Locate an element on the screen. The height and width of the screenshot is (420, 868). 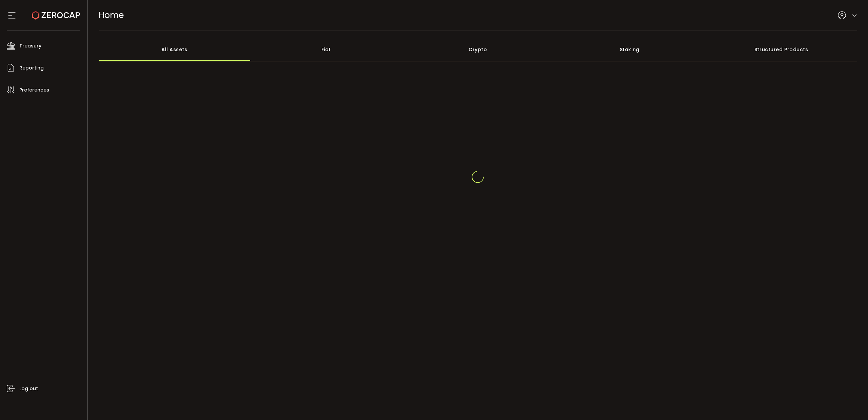
span: Treasury is located at coordinates (30, 46).